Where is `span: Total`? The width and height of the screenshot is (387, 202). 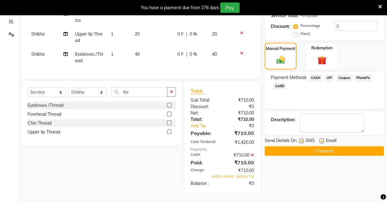 span: Total is located at coordinates (198, 91).